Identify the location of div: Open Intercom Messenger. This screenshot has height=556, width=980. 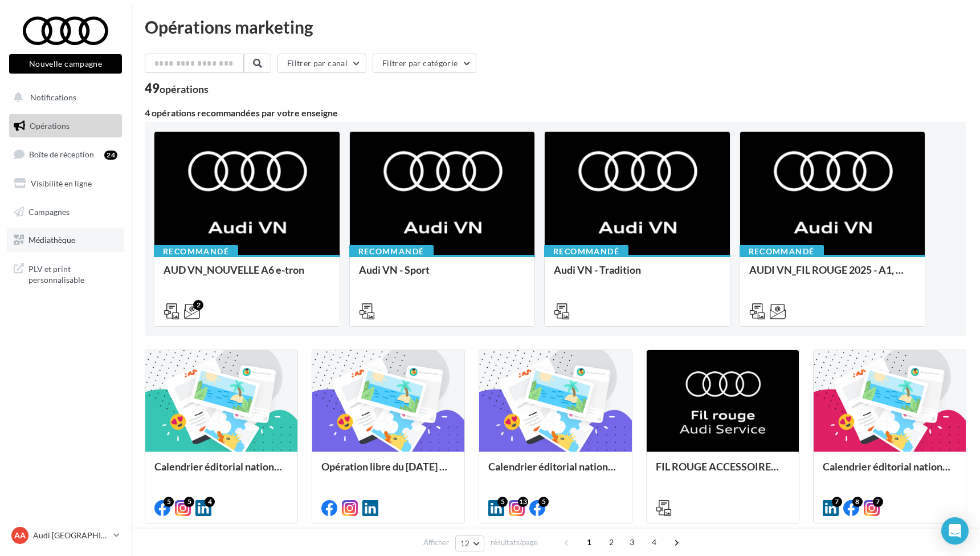
(954, 530).